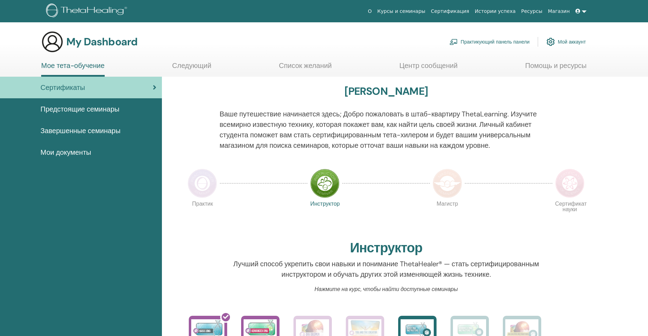 The image size is (648, 336). I want to click on img: generic-user-icon.jpg, so click(52, 42).